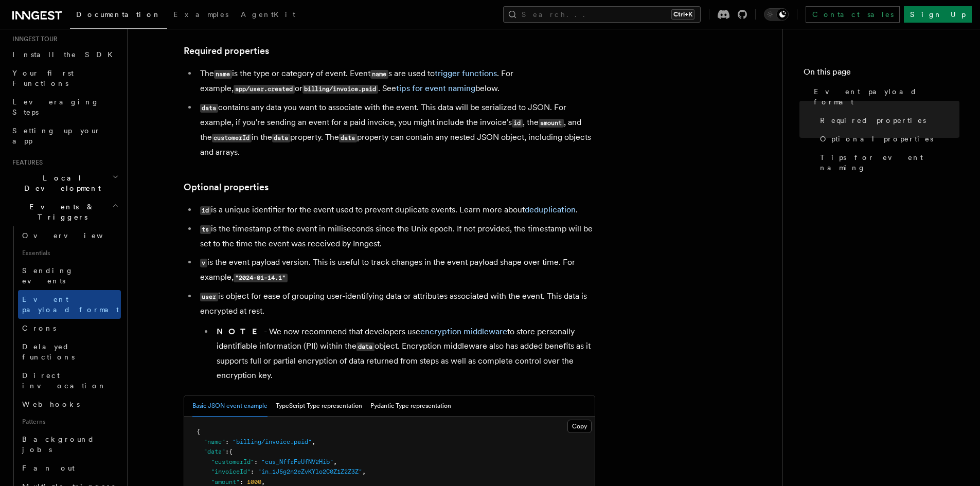  Describe the element at coordinates (118, 15) in the screenshot. I see `span: Documentation` at that location.